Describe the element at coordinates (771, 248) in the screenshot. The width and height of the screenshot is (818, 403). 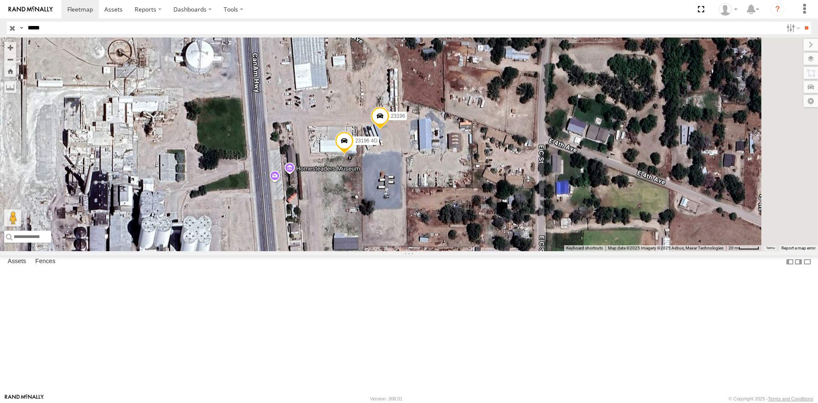
I see `a: Terms (opens in new tab)` at that location.